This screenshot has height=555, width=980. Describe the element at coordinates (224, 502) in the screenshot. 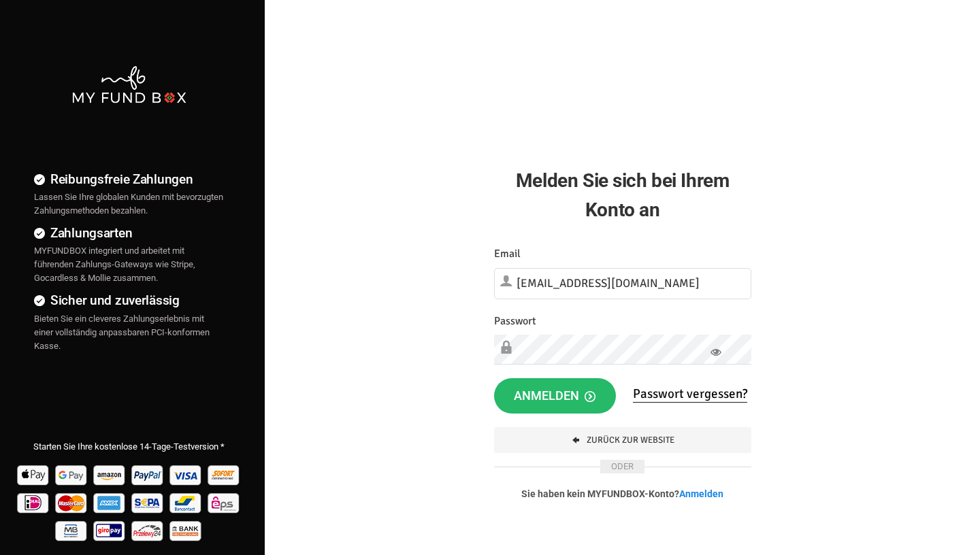

I see `img: EPS Pay` at that location.